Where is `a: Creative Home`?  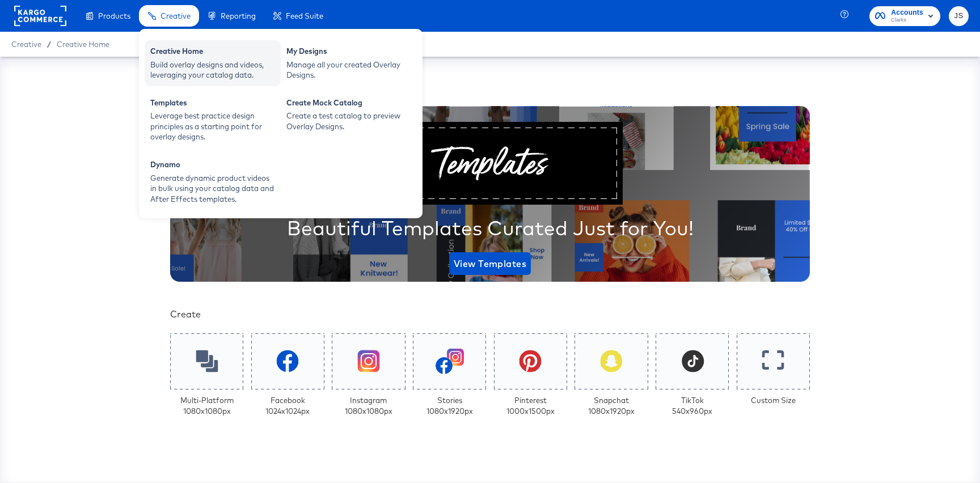
a: Creative Home is located at coordinates (83, 44).